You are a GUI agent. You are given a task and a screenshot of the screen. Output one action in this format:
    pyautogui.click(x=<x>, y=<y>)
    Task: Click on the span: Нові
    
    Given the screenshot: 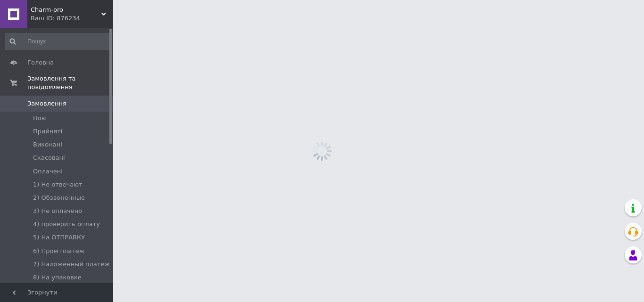 What is the action you would take?
    pyautogui.click(x=39, y=118)
    